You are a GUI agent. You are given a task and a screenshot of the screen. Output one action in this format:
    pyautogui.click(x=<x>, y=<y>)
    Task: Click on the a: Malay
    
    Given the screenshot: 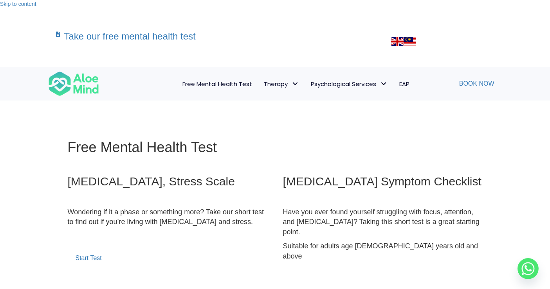 What is the action you would take?
    pyautogui.click(x=410, y=41)
    